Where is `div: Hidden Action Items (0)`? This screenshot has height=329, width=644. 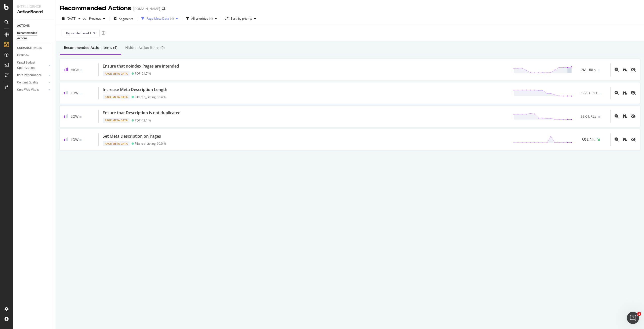
div: Hidden Action Items (0) is located at coordinates (145, 48).